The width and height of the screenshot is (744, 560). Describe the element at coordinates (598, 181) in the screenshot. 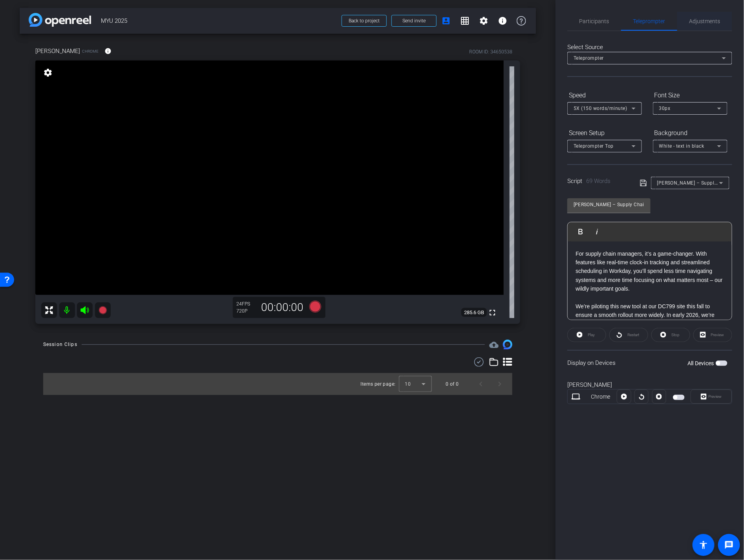

I see `span: 69 Words` at that location.